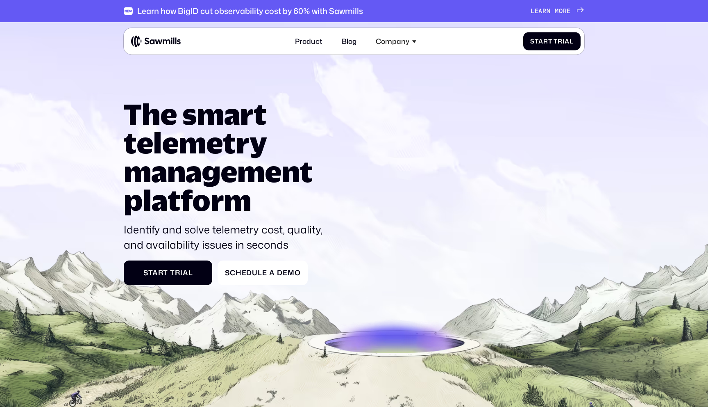  What do you see at coordinates (393, 41) in the screenshot?
I see `div: Company` at bounding box center [393, 41].